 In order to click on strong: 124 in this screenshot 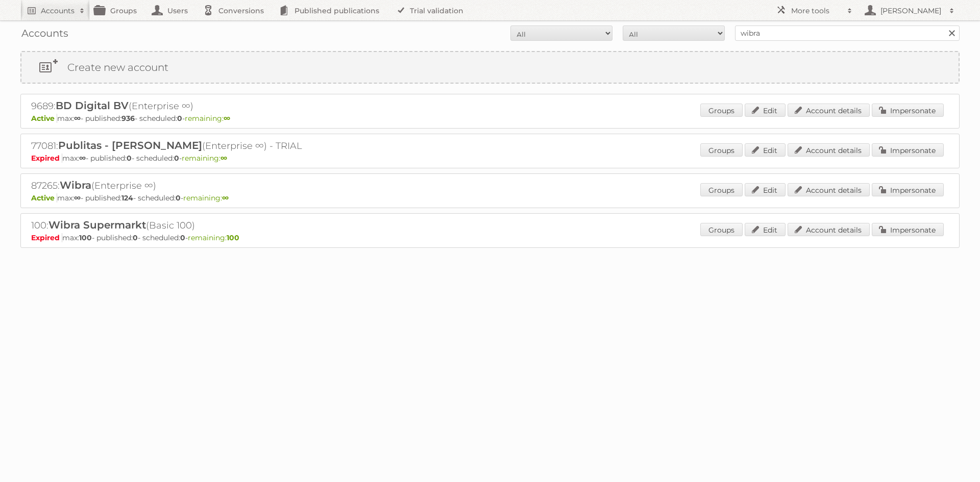, I will do `click(127, 198)`.